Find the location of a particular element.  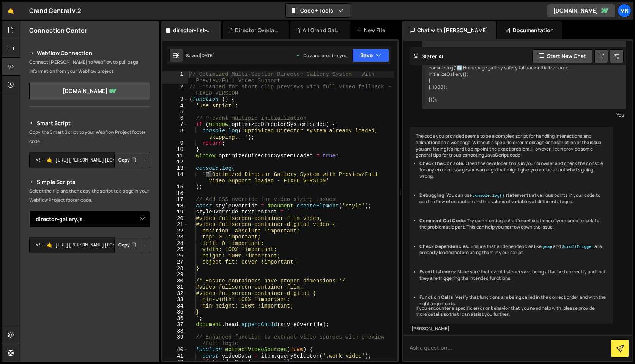

div: 40 is located at coordinates (175, 350).